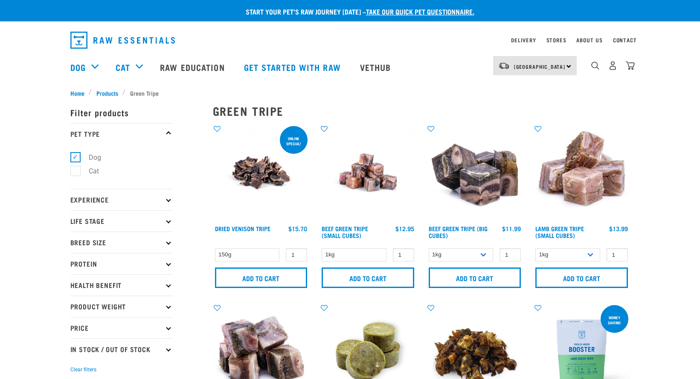 The width and height of the screenshot is (700, 379). What do you see at coordinates (368, 172) in the screenshot?
I see `img: Beef Tripe Bites 1634` at bounding box center [368, 172].